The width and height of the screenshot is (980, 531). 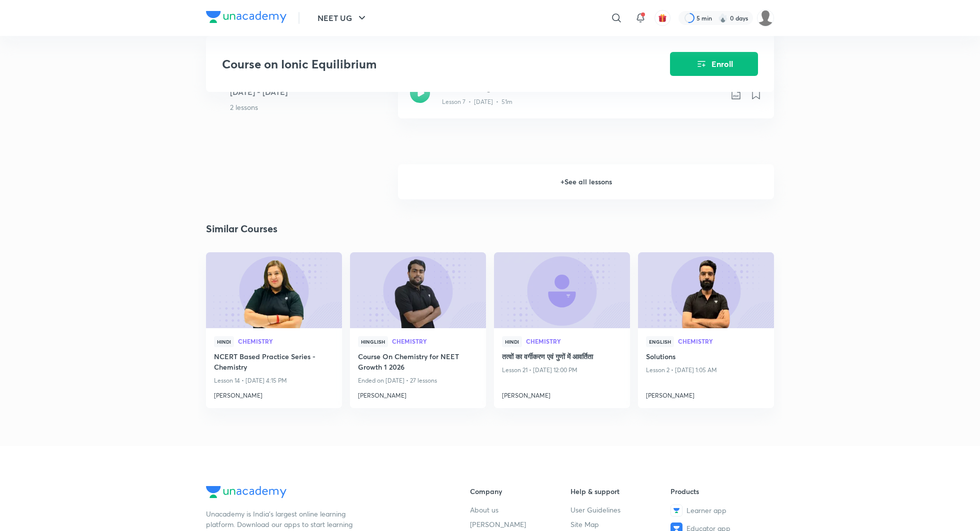 I want to click on a: तत्वों का वर्गीकरण एवं गुणों में आवर्तिता, so click(x=562, y=358).